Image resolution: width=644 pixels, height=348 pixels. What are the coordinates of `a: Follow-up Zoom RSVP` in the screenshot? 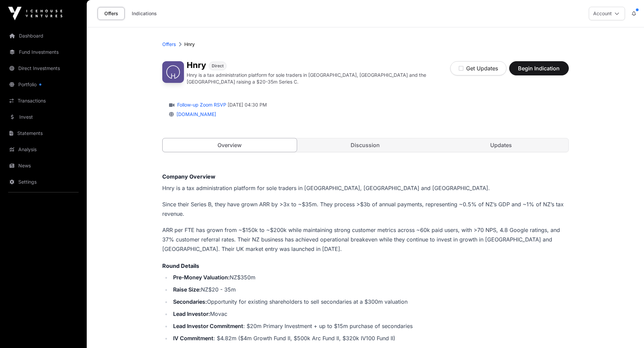 It's located at (201, 105).